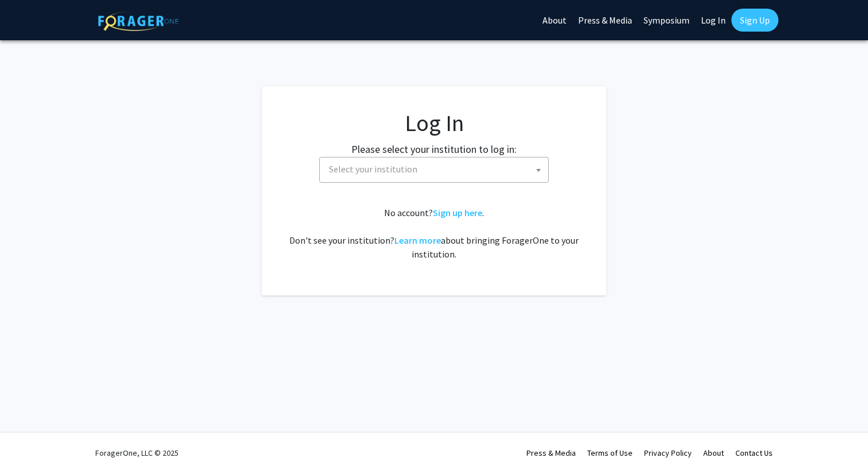 The width and height of the screenshot is (868, 473). What do you see at coordinates (137, 453) in the screenshot?
I see `div: ForagerOne, LLC © 2025` at bounding box center [137, 453].